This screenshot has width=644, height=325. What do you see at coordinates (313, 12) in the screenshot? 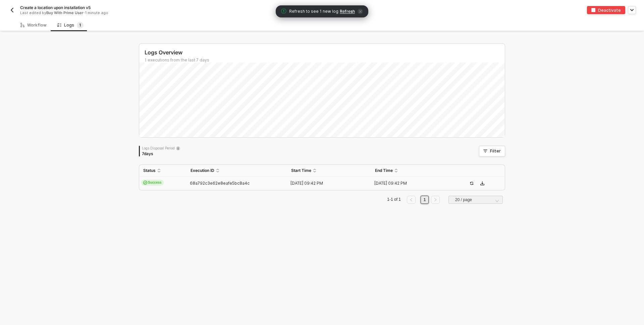
I see `span: Refresh to see 1 new log` at bounding box center [313, 12].